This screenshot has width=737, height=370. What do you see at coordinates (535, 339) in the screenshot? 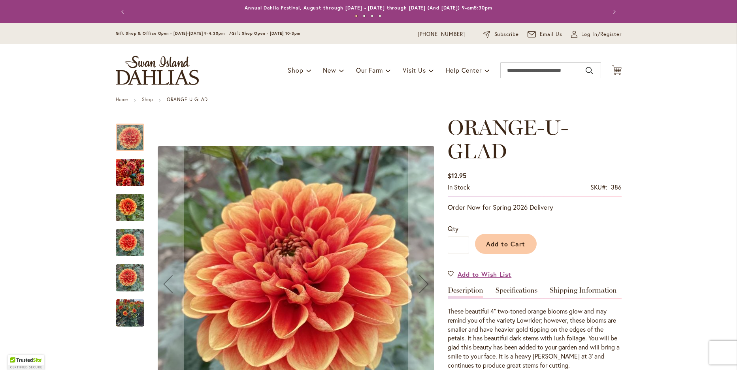
I see `div: These beautiful 4” two-toned orange blooms glow and may remind you of the variety Lowrider; howev...` at bounding box center [535, 339].